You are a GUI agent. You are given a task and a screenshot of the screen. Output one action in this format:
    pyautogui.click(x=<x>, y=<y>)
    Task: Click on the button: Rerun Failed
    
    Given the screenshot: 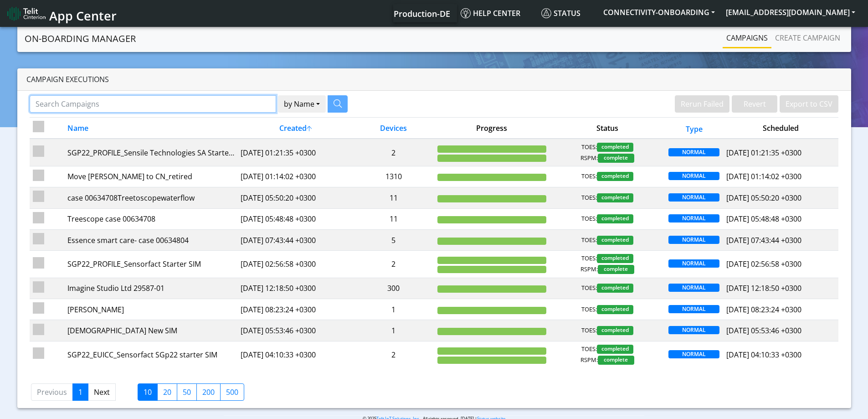 What is the action you would take?
    pyautogui.click(x=703, y=104)
    